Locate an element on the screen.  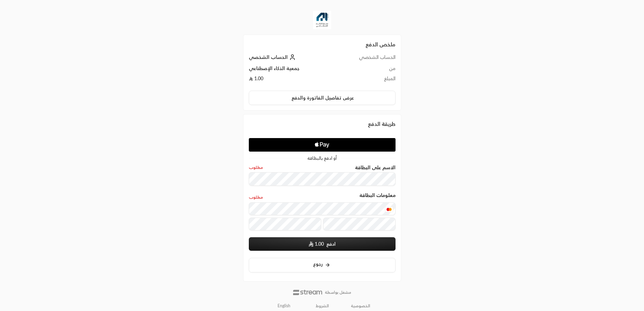
span: رجوع is located at coordinates (318, 263).